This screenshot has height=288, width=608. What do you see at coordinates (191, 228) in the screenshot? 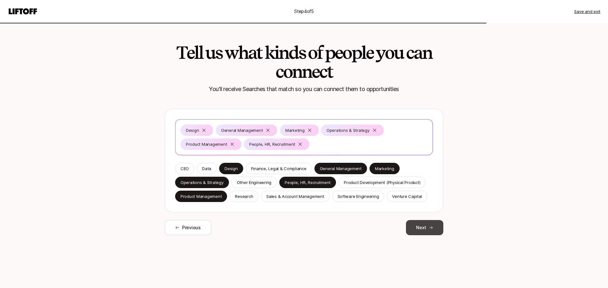
I see `span: Previous` at bounding box center [191, 228].